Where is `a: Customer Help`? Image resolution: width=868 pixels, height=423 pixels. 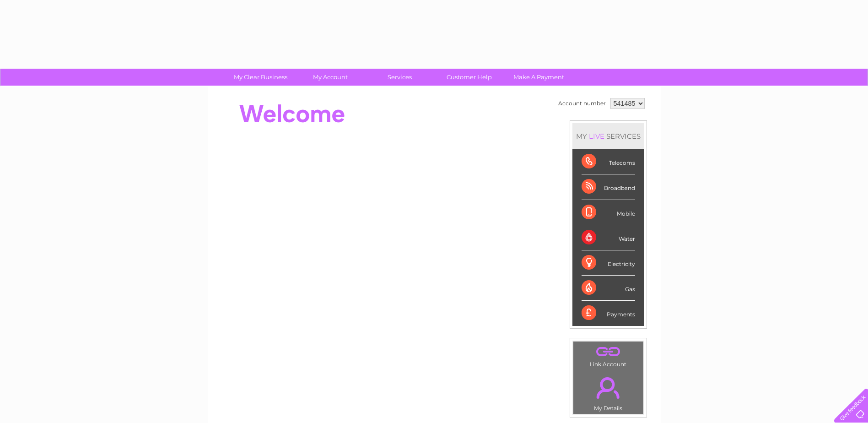
a: Customer Help is located at coordinates (469, 77).